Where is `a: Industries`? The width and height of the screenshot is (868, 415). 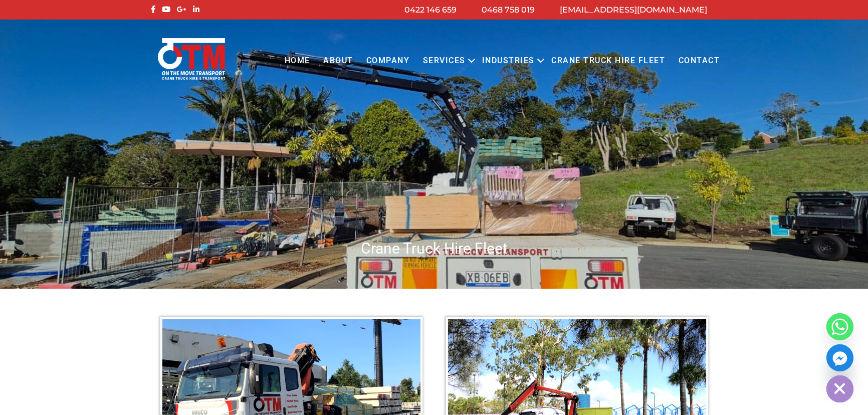 a: Industries is located at coordinates (508, 61).